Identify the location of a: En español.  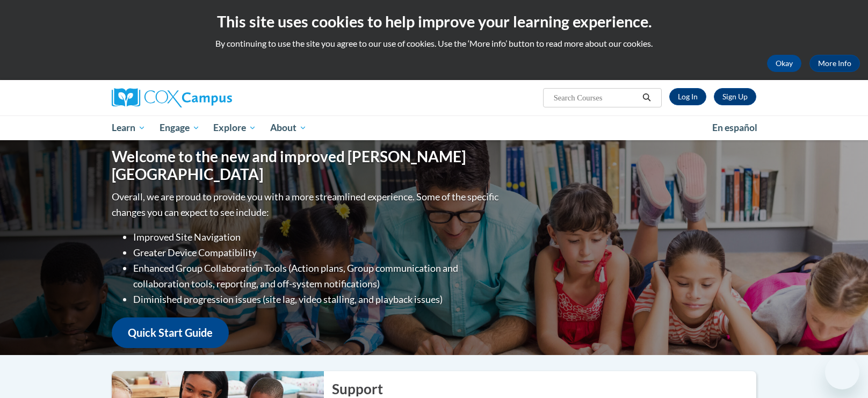
(735, 128).